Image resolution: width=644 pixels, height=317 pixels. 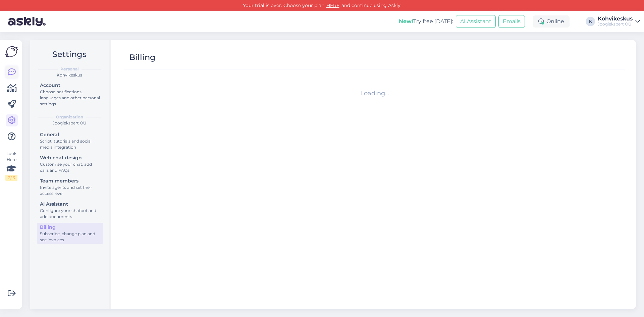 What do you see at coordinates (70, 167) in the screenshot?
I see `div: Customise your chat, add calls and FAQs` at bounding box center [70, 167].